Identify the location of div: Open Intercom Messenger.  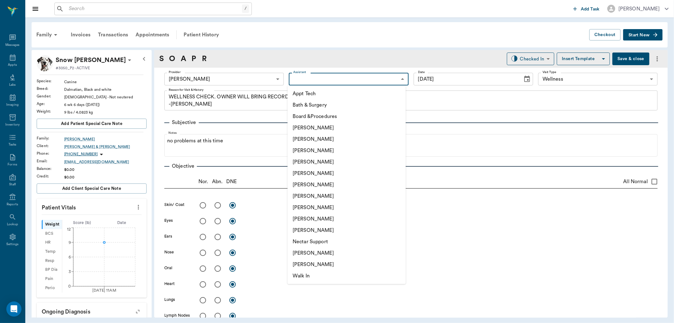
(14, 309).